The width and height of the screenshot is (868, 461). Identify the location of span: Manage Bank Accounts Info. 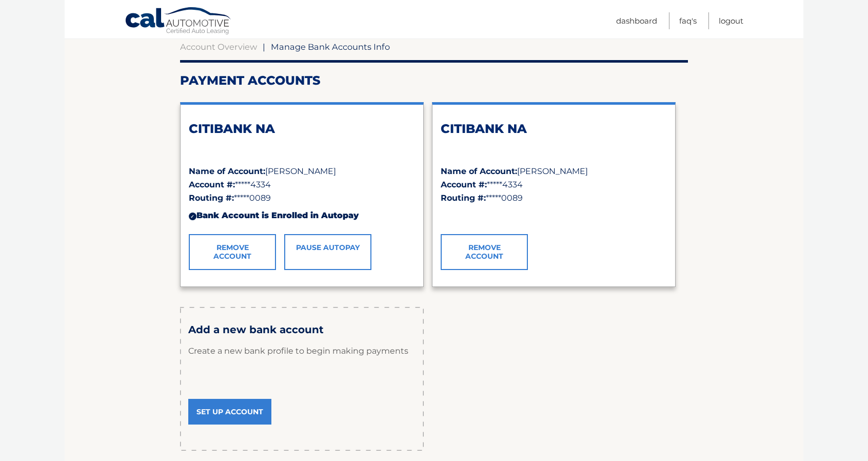
(330, 47).